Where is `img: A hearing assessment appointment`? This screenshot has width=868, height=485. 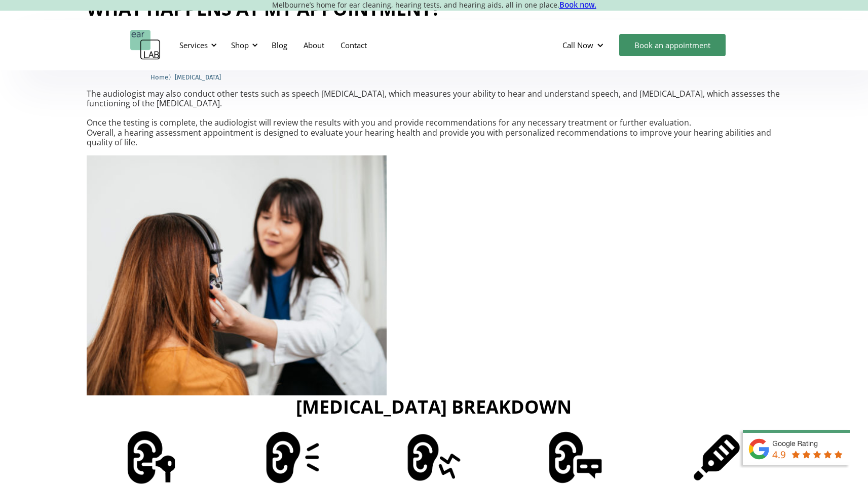
img: A hearing assessment appointment is located at coordinates (236, 276).